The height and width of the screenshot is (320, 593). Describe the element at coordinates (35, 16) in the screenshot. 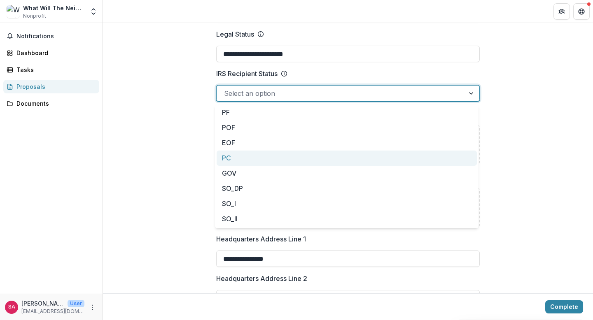

I see `span: Nonprofit` at that location.